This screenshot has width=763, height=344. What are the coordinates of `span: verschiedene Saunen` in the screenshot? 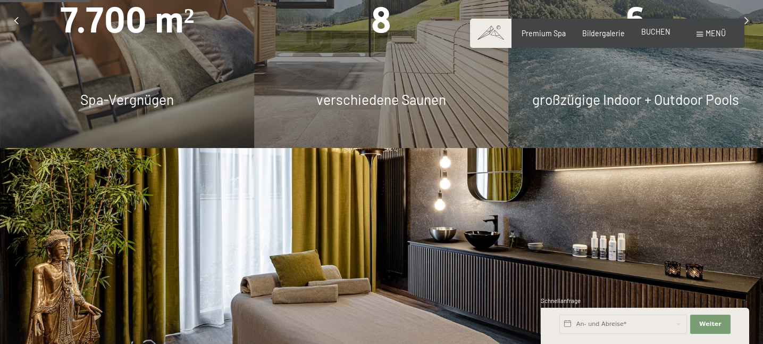 It's located at (381, 99).